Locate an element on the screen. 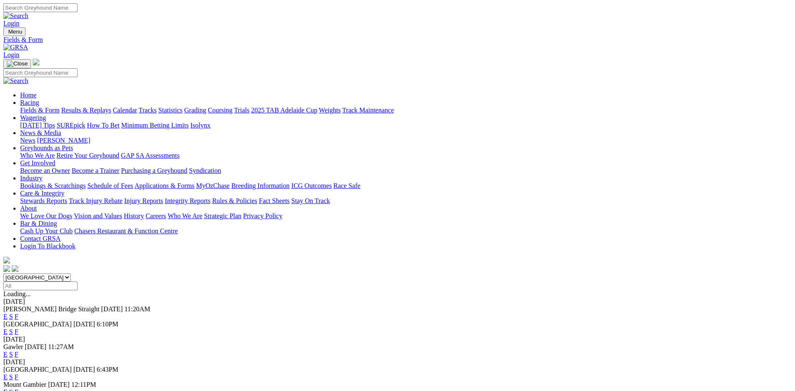  a: Weights is located at coordinates (330, 110).